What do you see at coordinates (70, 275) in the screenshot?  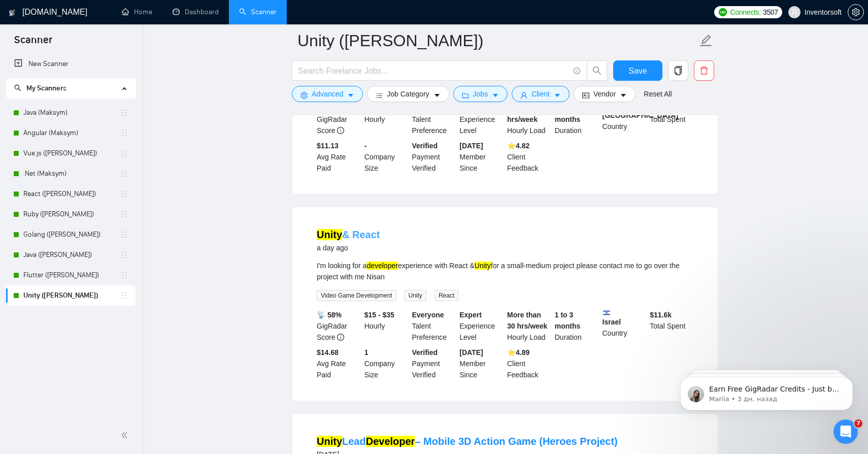 I see `li: Flutter (Nadia)` at bounding box center [70, 275].